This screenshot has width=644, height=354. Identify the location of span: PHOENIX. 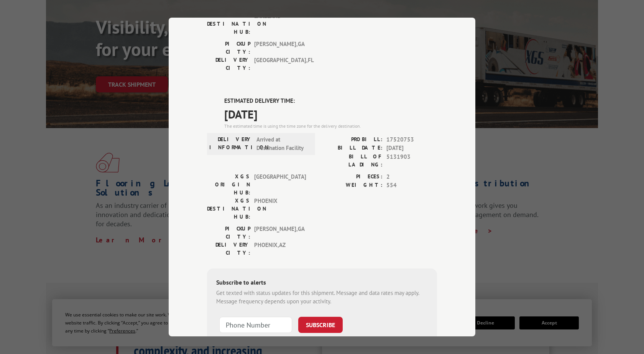
(280, 209).